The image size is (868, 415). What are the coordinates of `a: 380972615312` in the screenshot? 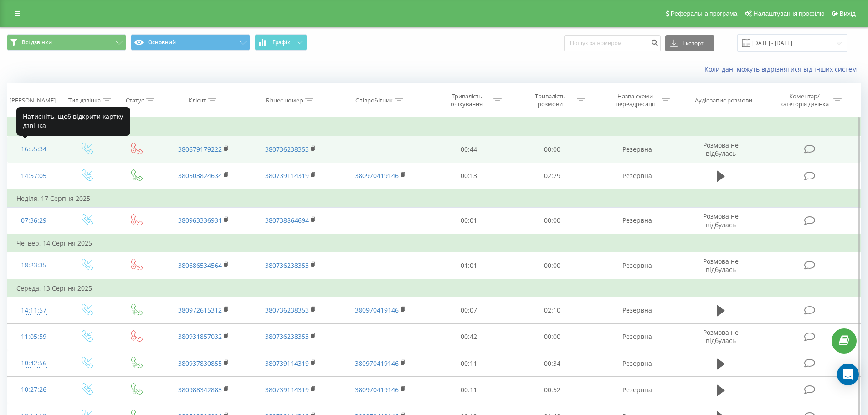 It's located at (200, 310).